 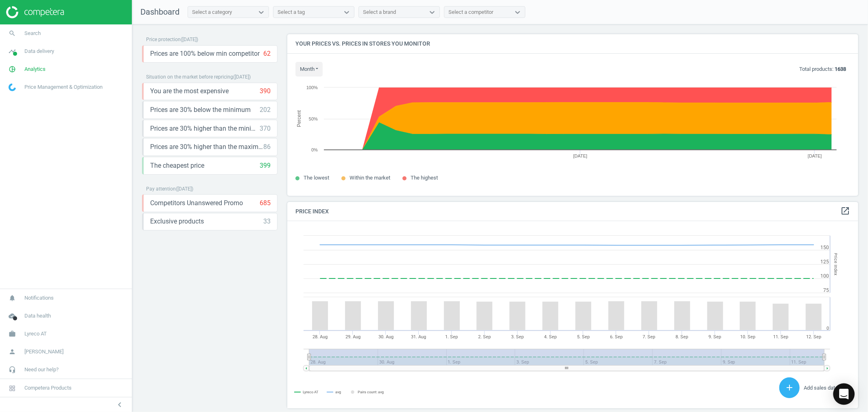 I want to click on div: 390, so click(x=265, y=91).